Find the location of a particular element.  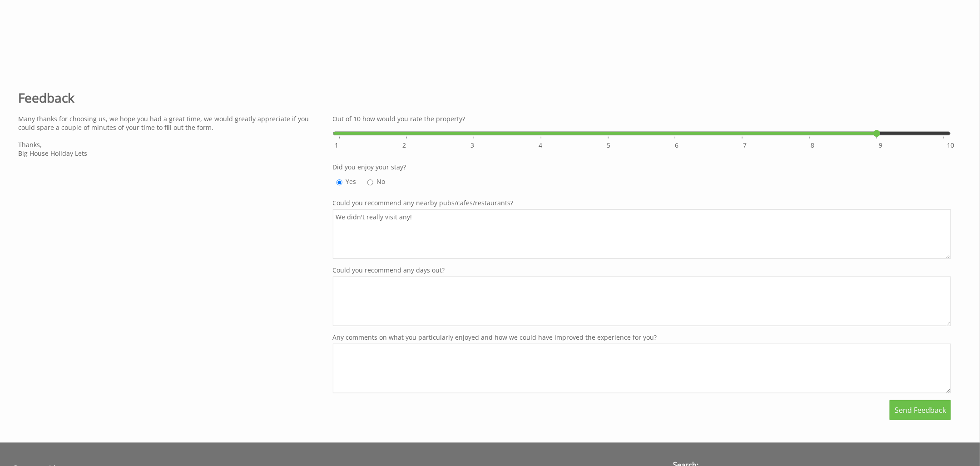

label: Yes is located at coordinates (351, 181).